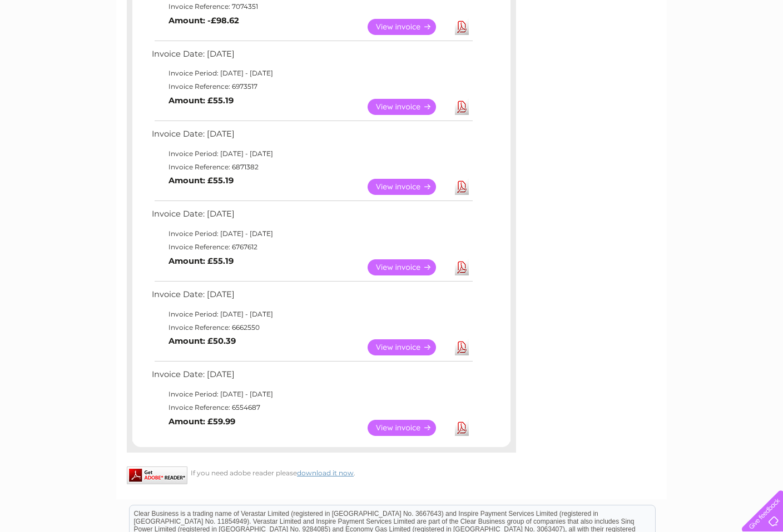 The width and height of the screenshot is (783, 532). Describe the element at coordinates (311, 87) in the screenshot. I see `td: Invoice Reference: 6973517` at that location.